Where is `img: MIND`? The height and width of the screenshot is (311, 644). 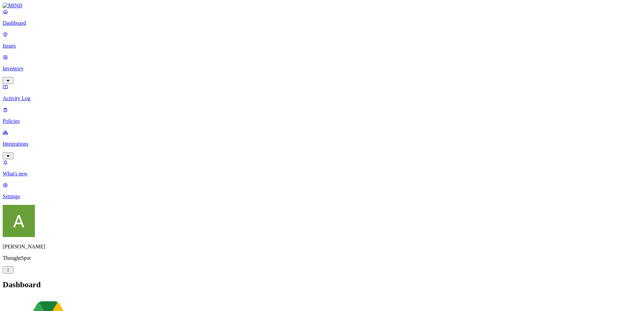 img: MIND is located at coordinates (12, 6).